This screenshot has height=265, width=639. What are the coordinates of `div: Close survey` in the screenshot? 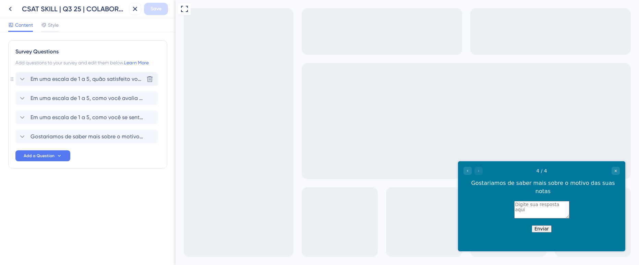 It's located at (158, 10).